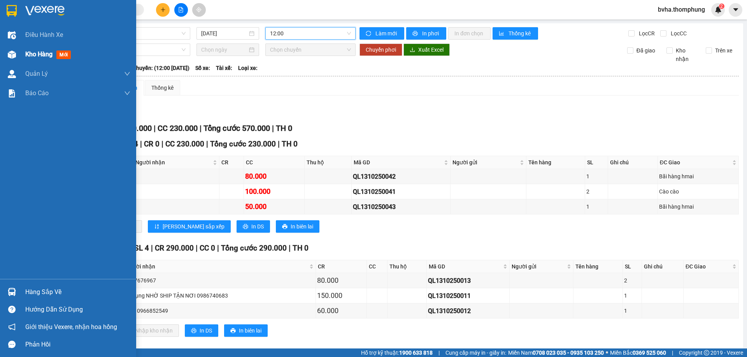  Describe the element at coordinates (236, 128) in the screenshot. I see `span: Tổng cước 570.000` at that location.